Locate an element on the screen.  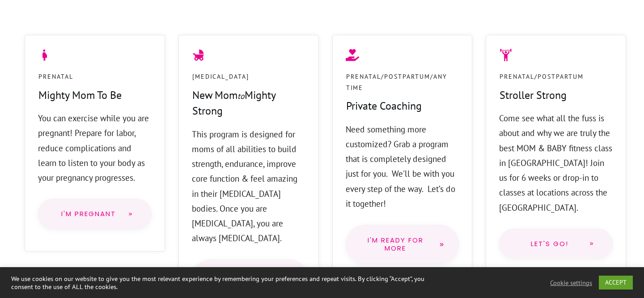
p: Come see what all the fuss is about and why we are truly the best MOM & BABY fitness class in [GE... is located at coordinates (556, 163).